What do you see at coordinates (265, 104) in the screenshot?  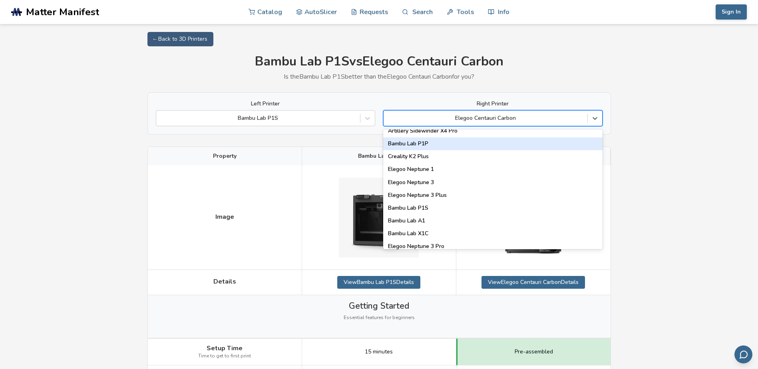 I see `label: Left Printer` at bounding box center [265, 104].